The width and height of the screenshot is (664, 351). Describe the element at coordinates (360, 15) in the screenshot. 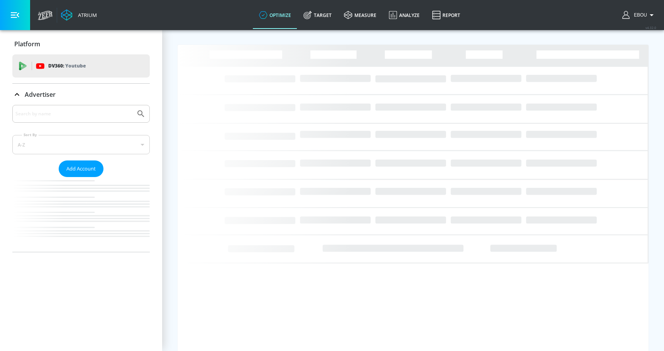

I see `a: measure` at that location.